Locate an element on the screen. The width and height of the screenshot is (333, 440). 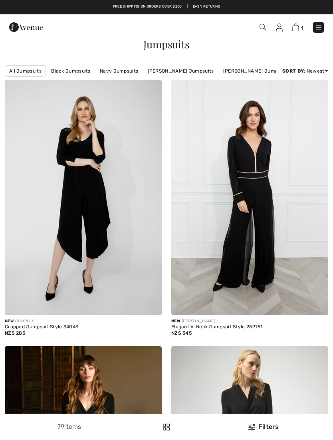
div: Elegant V-Neck Jumpsuit Style 259751 is located at coordinates (250, 327).